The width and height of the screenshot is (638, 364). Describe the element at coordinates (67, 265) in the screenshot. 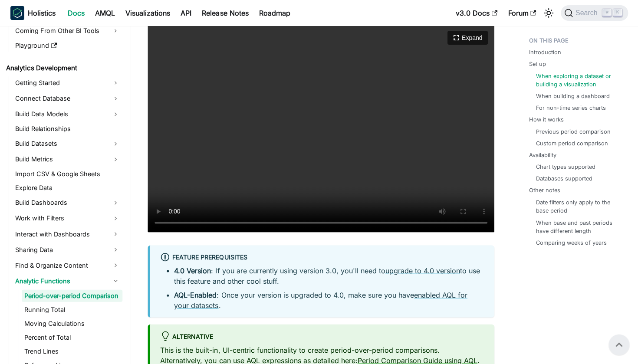

I see `a: Find & Organize Content` at that location.